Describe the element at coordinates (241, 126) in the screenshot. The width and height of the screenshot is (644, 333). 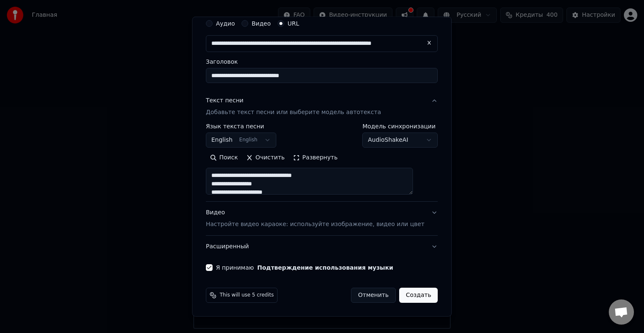
I see `label: Язык текста песни` at that location.